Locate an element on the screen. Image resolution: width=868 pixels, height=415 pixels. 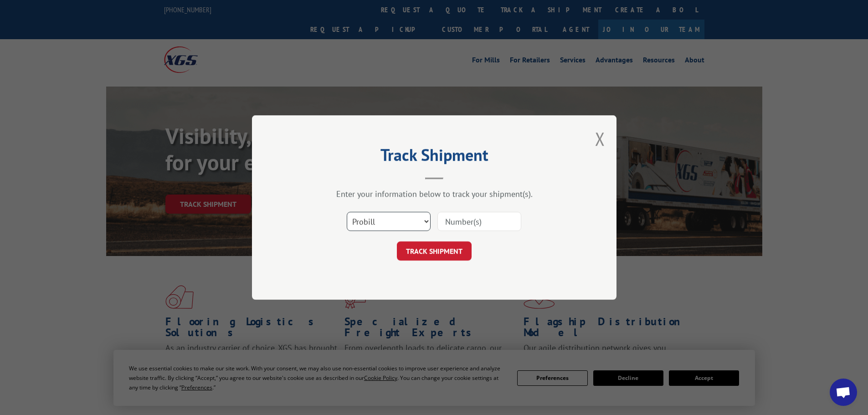
div: Open chat is located at coordinates (843, 392).